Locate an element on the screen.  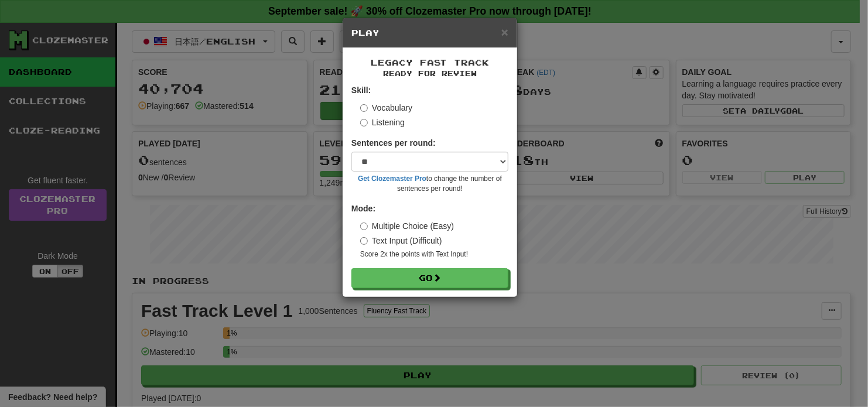
input: Text Input (Difficult) is located at coordinates (364, 241).